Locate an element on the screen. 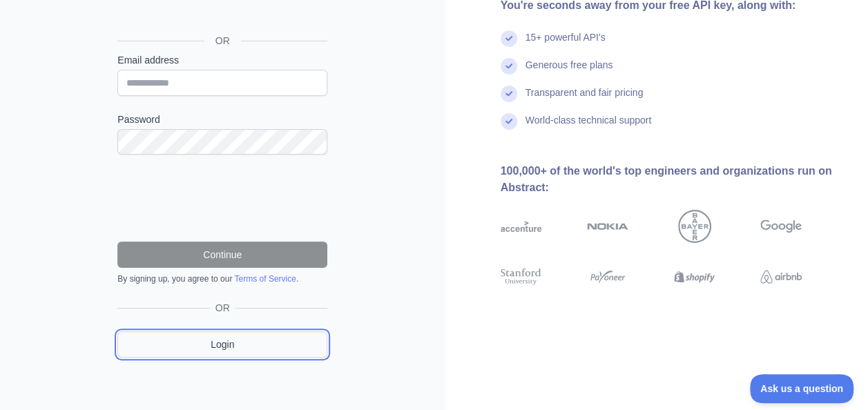 The height and width of the screenshot is (410, 868). div: 15+ powerful API's is located at coordinates (566, 44).